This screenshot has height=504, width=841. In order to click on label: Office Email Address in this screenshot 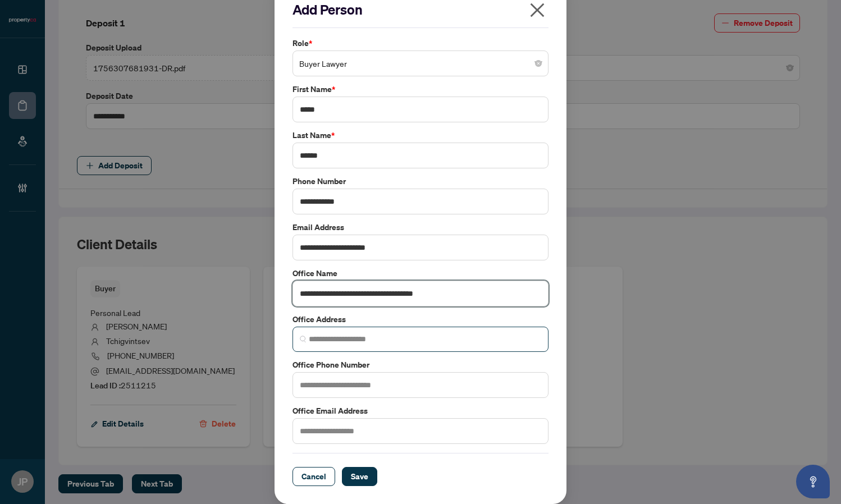, I will do `click(420, 411)`.